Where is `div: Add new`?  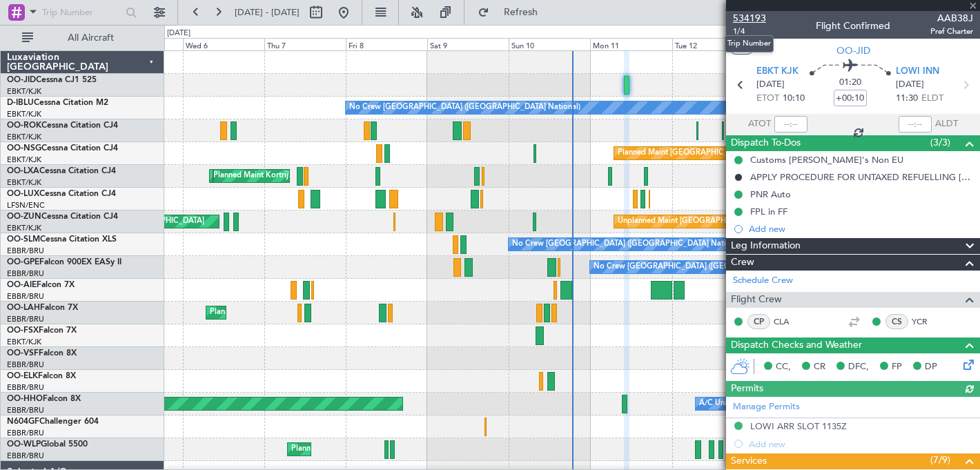
div: Add new is located at coordinates (861, 229).